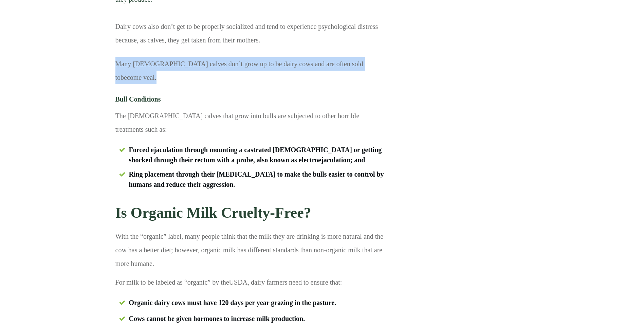 This screenshot has width=644, height=324. Describe the element at coordinates (217, 319) in the screenshot. I see `strong: Cows cannot be given hormones to increase milk production.` at that location.